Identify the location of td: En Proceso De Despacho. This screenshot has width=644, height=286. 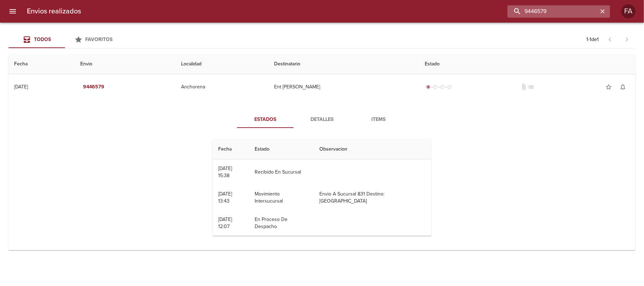
(281, 223).